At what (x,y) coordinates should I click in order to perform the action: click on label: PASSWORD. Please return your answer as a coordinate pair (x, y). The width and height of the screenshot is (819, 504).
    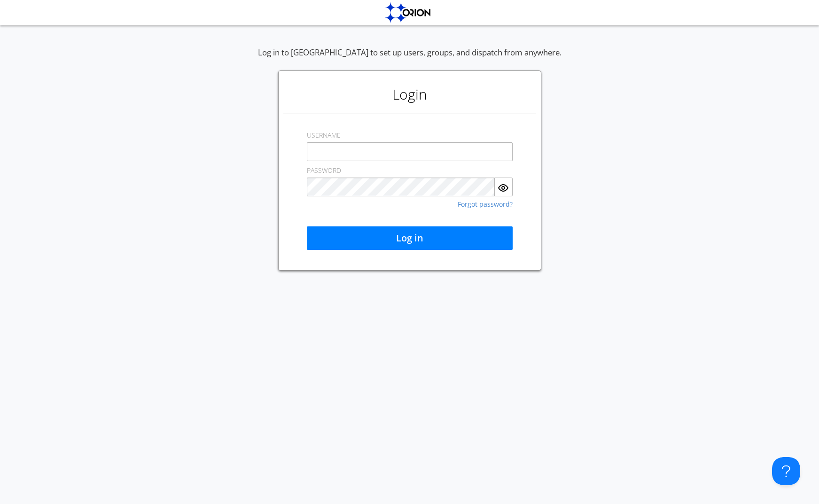
    Looking at the image, I should click on (324, 170).